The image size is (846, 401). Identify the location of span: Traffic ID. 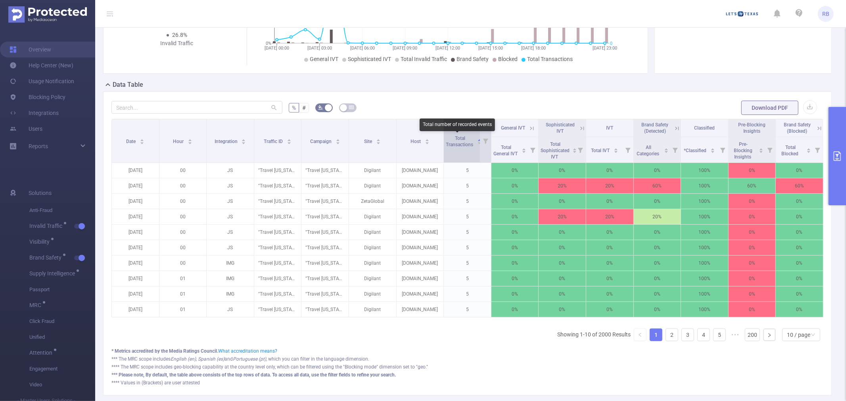
(274, 142).